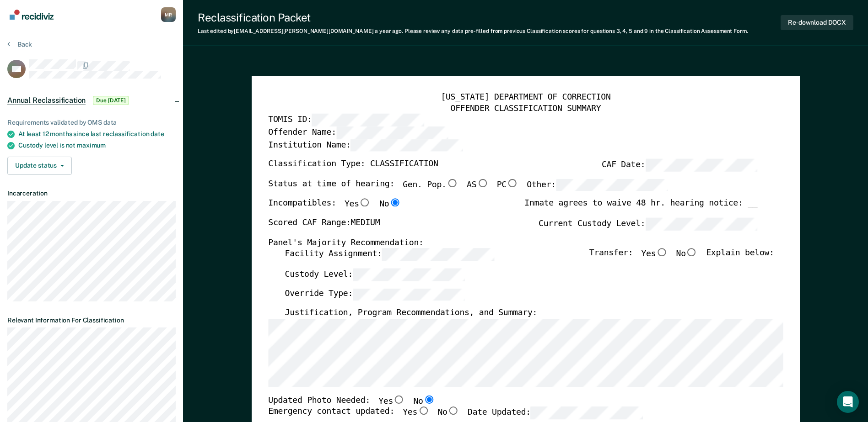  What do you see at coordinates (451, 183) in the screenshot?
I see `input: Gen. Pop.` at bounding box center [451, 183].